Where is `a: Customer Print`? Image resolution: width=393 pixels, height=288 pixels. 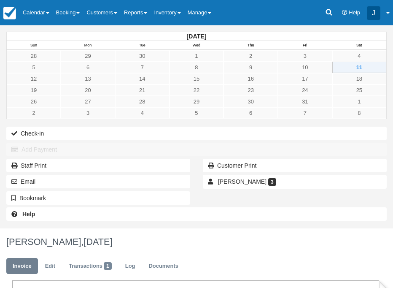 a: Customer Print is located at coordinates (295, 165).